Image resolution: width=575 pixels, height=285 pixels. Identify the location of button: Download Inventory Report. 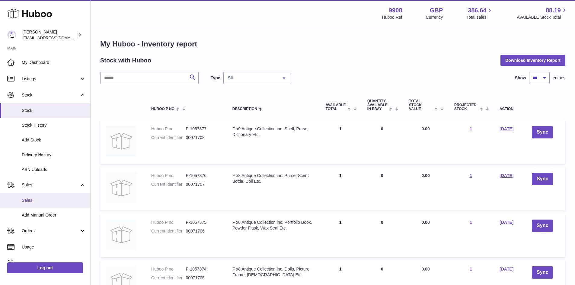
(533, 60).